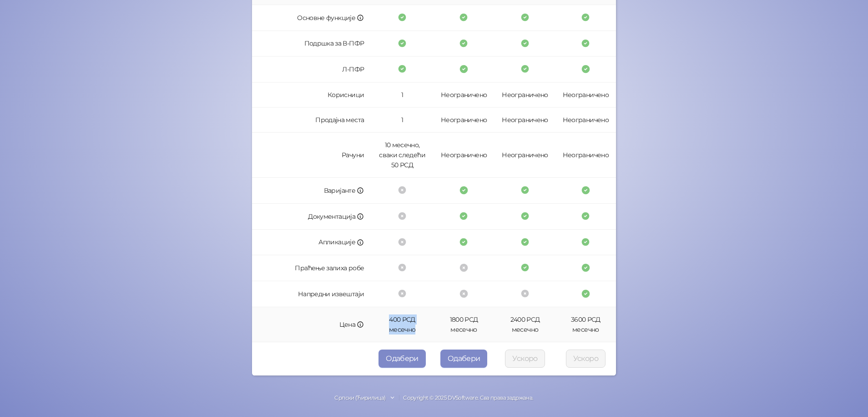  Describe the element at coordinates (402, 324) in the screenshot. I see `td: 400 РСД месечно` at that location.